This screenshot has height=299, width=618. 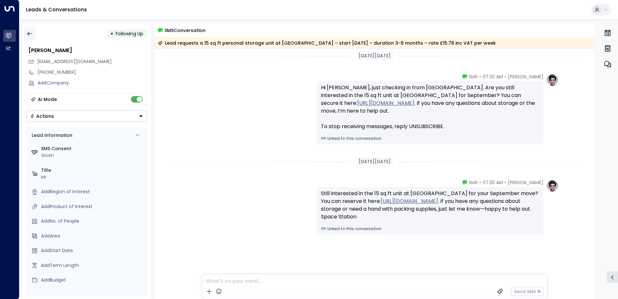 I want to click on label: Title, so click(x=92, y=170).